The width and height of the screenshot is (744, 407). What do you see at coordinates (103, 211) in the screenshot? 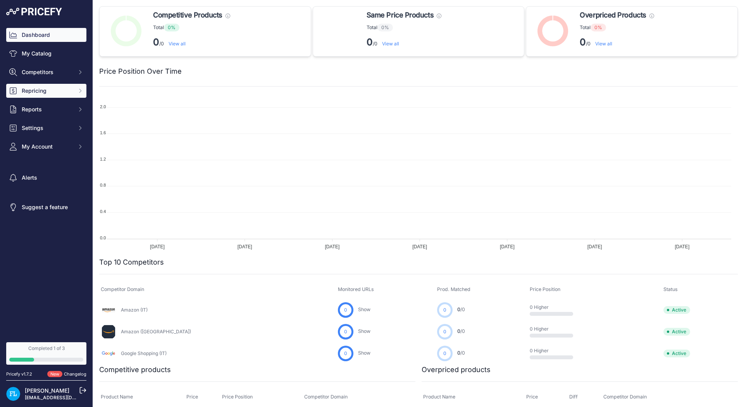
I see `tspan: 0.4` at bounding box center [103, 211].